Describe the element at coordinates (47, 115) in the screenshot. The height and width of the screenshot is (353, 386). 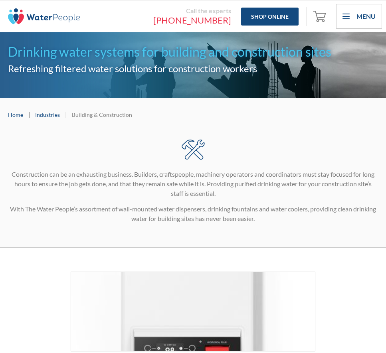
I see `a: Industries` at that location.